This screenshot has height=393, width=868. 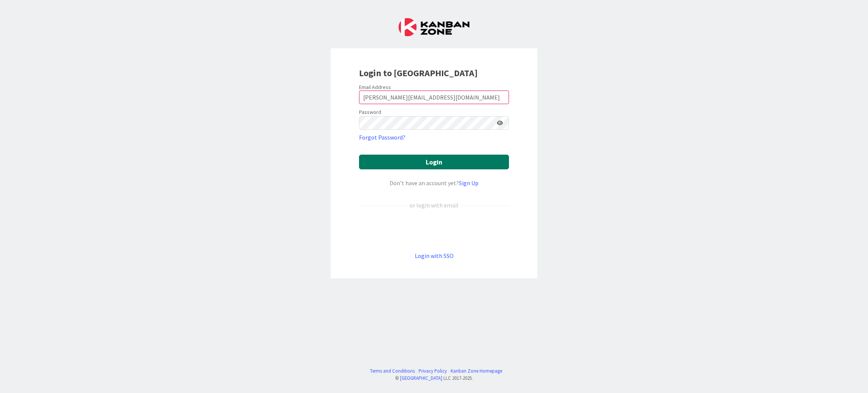 What do you see at coordinates (382, 137) in the screenshot?
I see `a: Forgot Password?` at bounding box center [382, 137].